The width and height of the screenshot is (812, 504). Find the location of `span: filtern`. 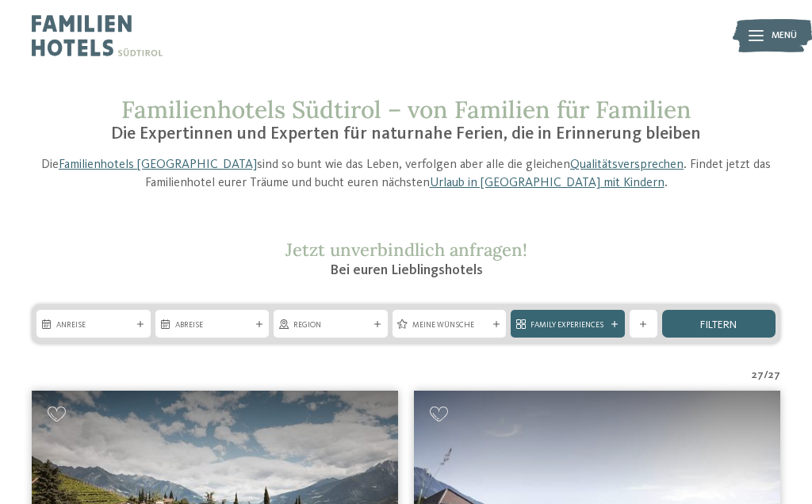

span: filtern is located at coordinates (718, 325).